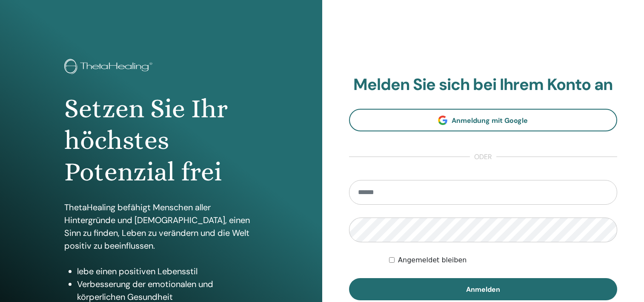  Describe the element at coordinates (483, 120) in the screenshot. I see `a: Anmeldung mit Google` at that location.